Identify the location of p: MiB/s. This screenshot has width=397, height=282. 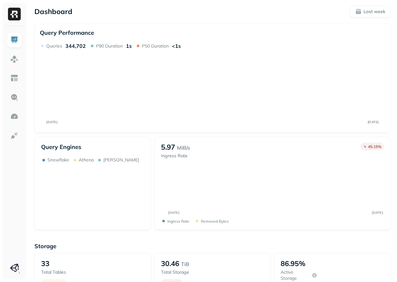
(184, 148).